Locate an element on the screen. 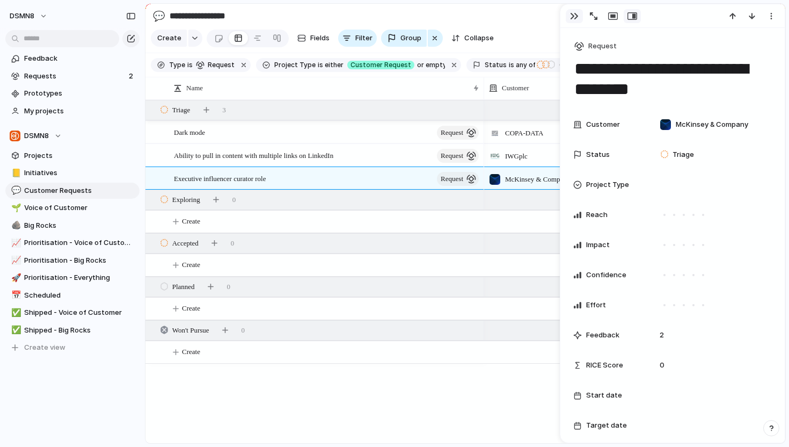  span: Scheduled is located at coordinates (80, 295).